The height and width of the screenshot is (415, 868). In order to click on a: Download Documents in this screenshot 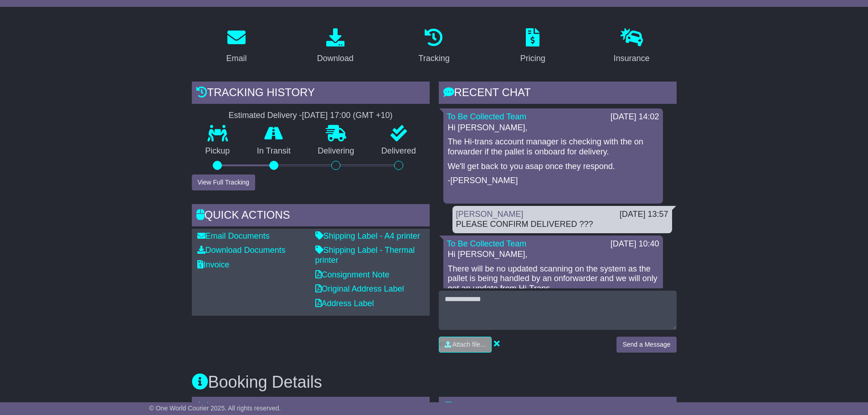, I will do `click(242, 250)`.